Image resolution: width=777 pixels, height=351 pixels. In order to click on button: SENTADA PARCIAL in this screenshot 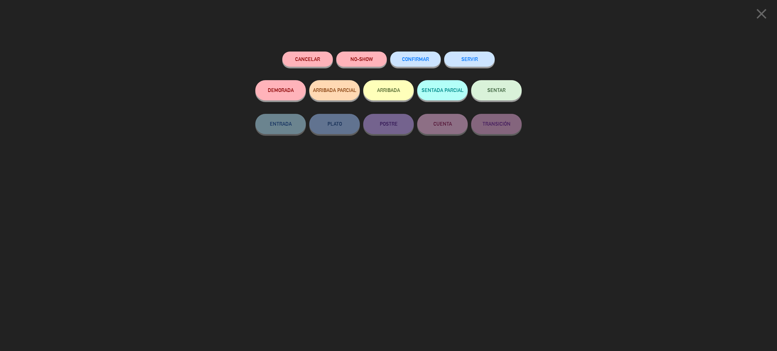, I will do `click(442, 90)`.